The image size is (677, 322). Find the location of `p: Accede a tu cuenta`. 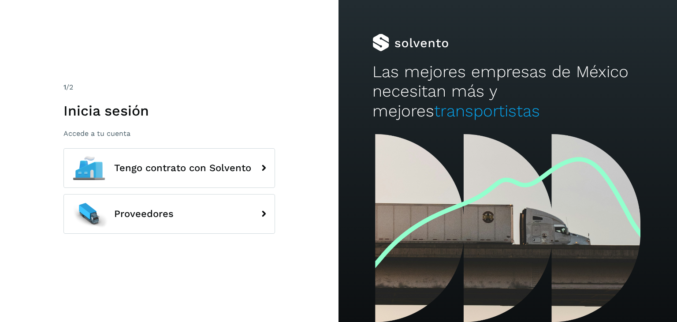

p: Accede a tu cuenta is located at coordinates (169, 133).